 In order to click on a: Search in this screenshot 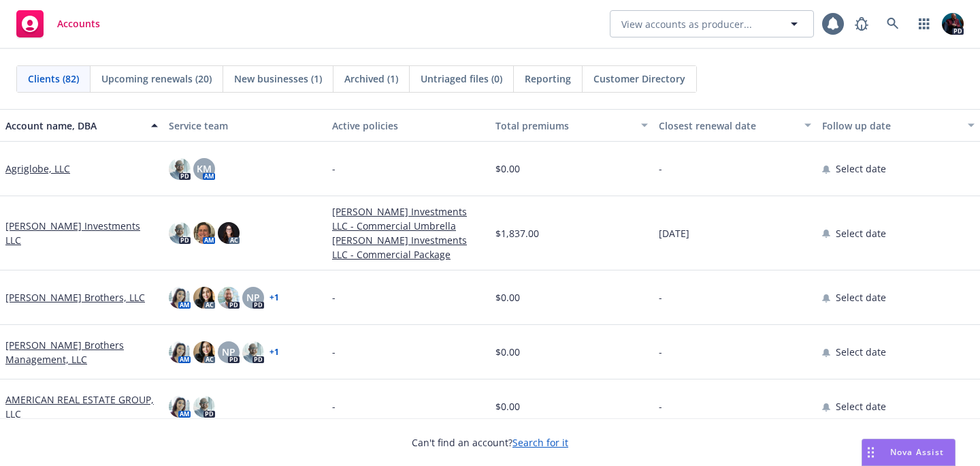, I will do `click(892, 24)`.